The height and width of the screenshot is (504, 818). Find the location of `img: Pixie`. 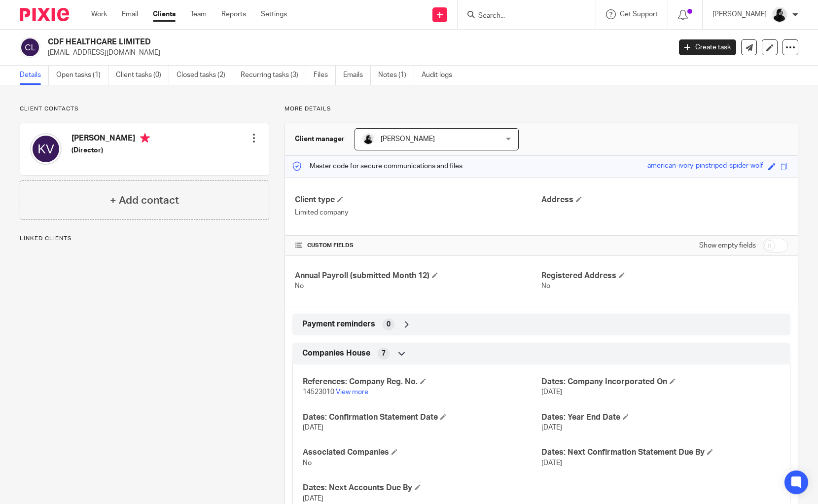

img: Pixie is located at coordinates (44, 15).